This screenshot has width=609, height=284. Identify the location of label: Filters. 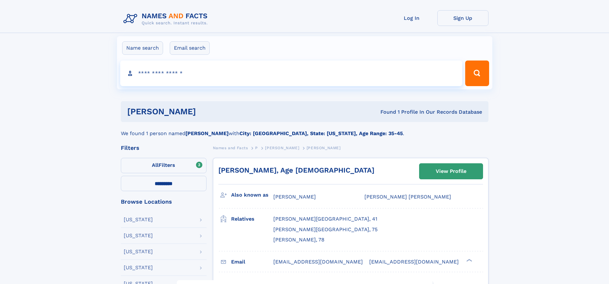
(164, 165).